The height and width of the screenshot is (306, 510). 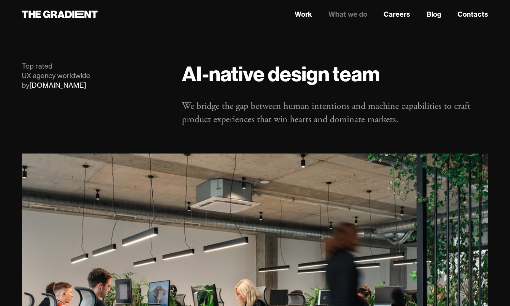 What do you see at coordinates (434, 14) in the screenshot?
I see `a: Blog` at bounding box center [434, 14].